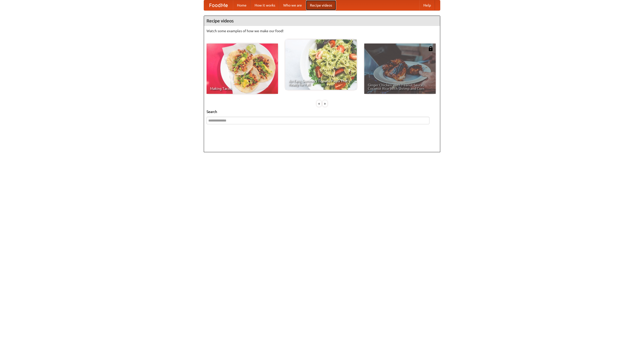 This screenshot has width=644, height=356. What do you see at coordinates (265, 5) in the screenshot?
I see `a: How it works` at bounding box center [265, 5].